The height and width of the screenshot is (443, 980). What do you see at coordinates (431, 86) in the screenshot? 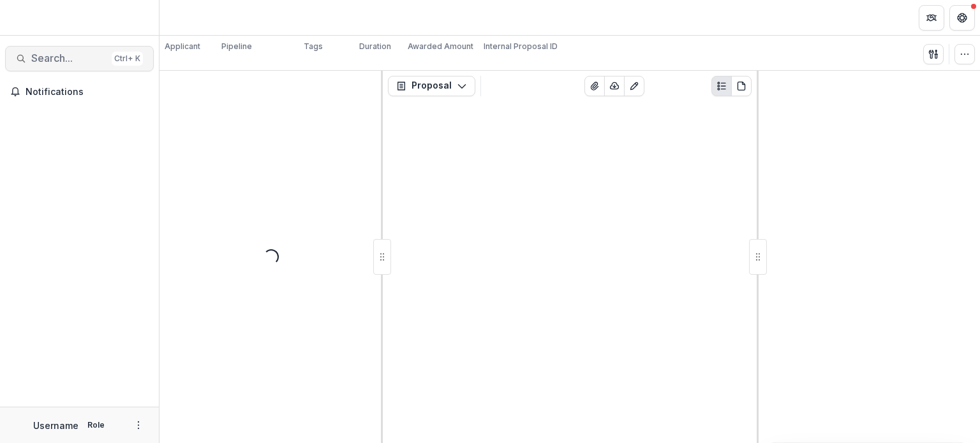
I see `button: Proposal` at bounding box center [431, 86].